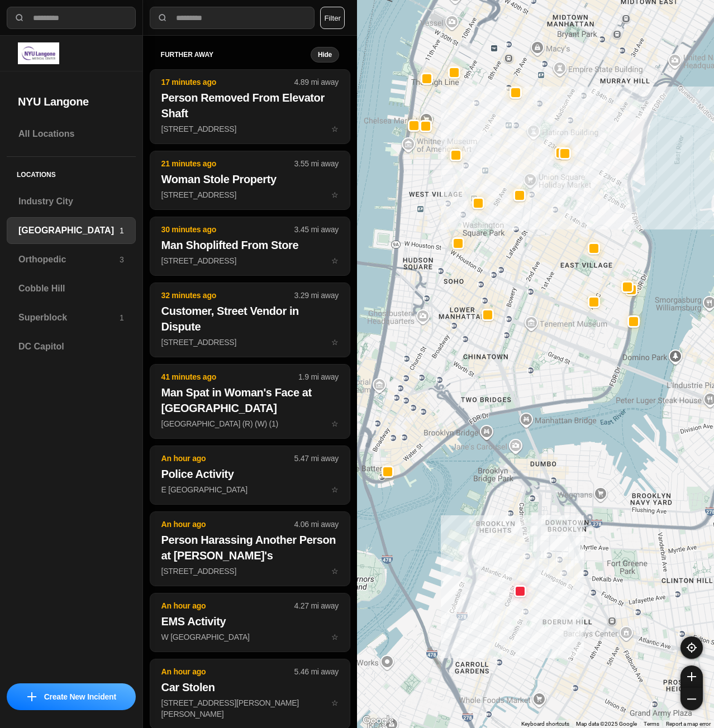 The width and height of the screenshot is (714, 728). What do you see at coordinates (325, 54) in the screenshot?
I see `small: Hide` at bounding box center [325, 54].